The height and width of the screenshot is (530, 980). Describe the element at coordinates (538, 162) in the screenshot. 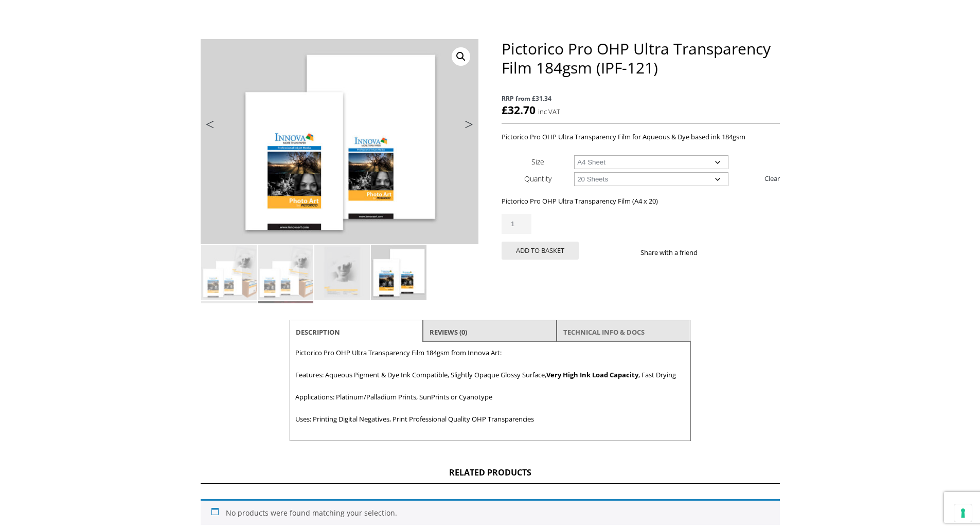

I see `label: Size` at that location.